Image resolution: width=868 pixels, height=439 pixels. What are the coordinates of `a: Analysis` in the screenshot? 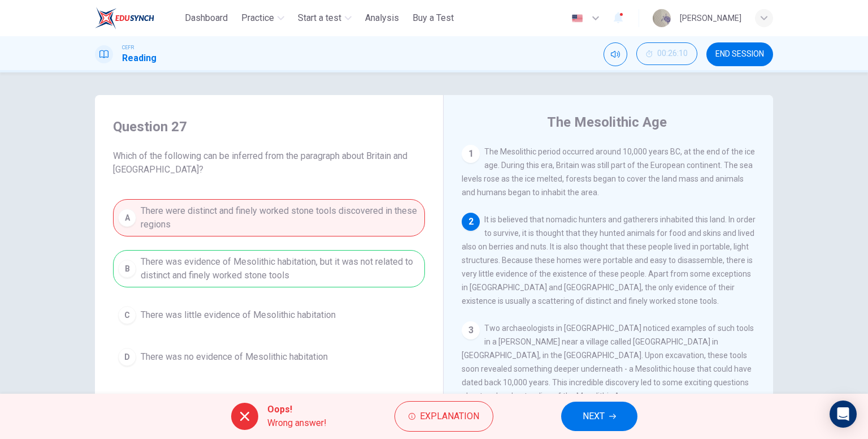 It's located at (382, 18).